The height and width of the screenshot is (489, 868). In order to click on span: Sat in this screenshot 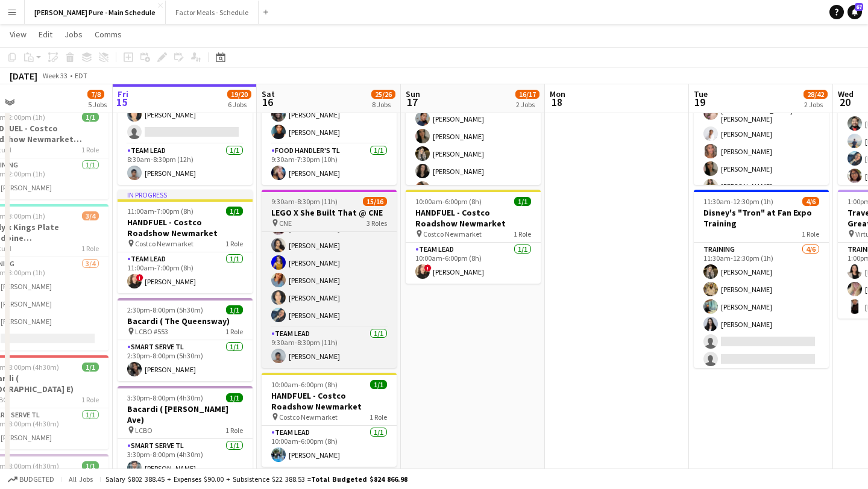, I will do `click(268, 94)`.